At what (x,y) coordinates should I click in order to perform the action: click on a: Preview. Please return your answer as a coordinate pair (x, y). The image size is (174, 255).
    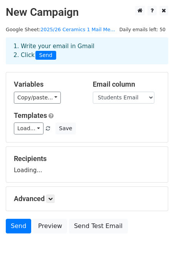
    Looking at the image, I should click on (50, 226).